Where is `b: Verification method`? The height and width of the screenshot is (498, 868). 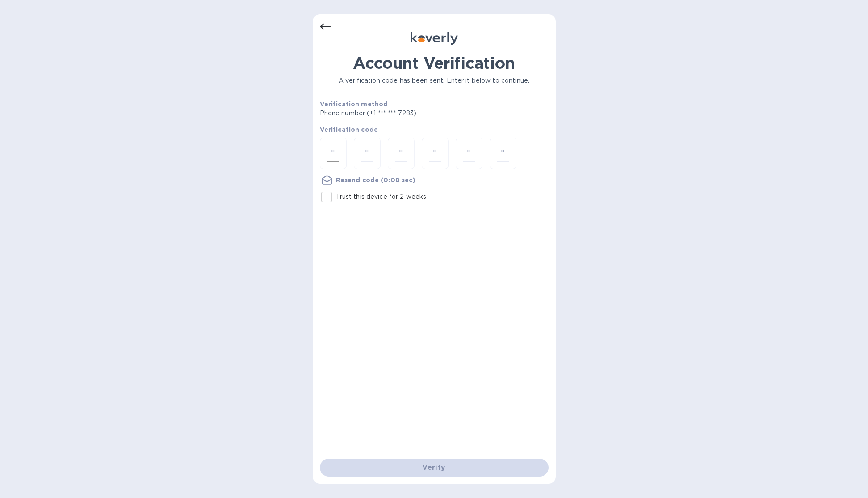 b: Verification method is located at coordinates (354, 104).